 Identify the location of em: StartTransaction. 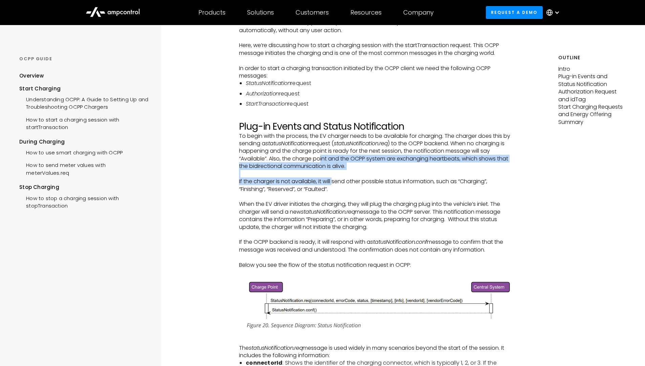
(267, 104).